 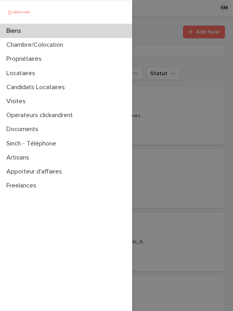 What do you see at coordinates (24, 129) in the screenshot?
I see `p: Documents` at bounding box center [24, 129].